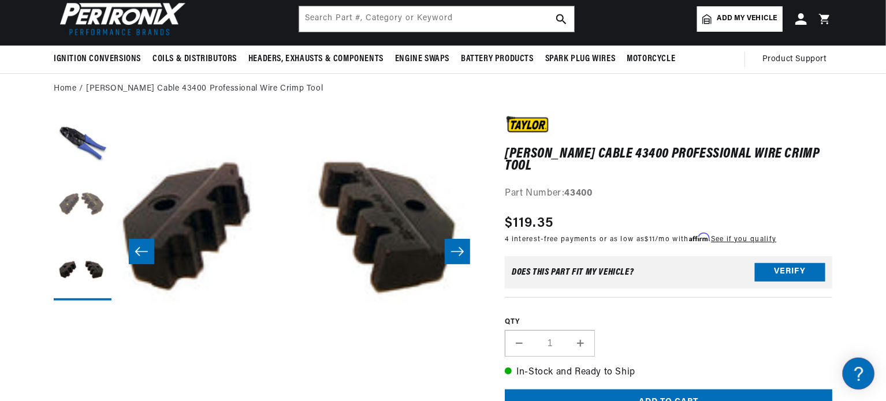  Describe the element at coordinates (195, 59) in the screenshot. I see `span: Coils & Distributors` at that location.